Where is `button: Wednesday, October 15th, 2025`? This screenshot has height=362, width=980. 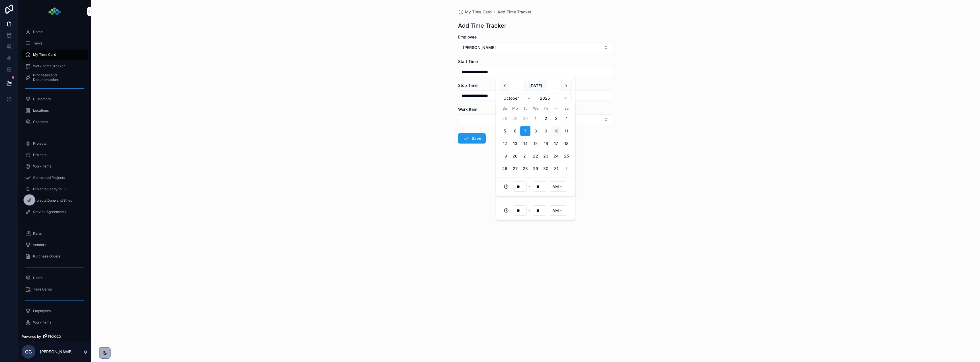
button: Wednesday, October 15th, 2025 is located at coordinates (536, 143).